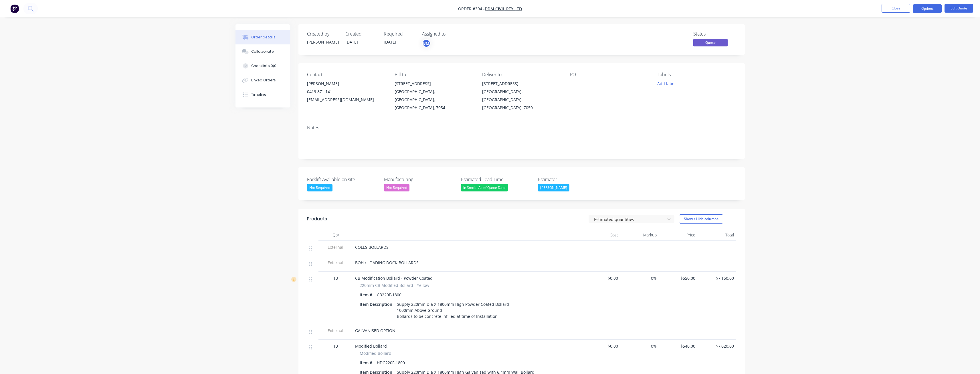 This screenshot has width=980, height=374. Describe the element at coordinates (609, 74) in the screenshot. I see `div: PO` at that location.